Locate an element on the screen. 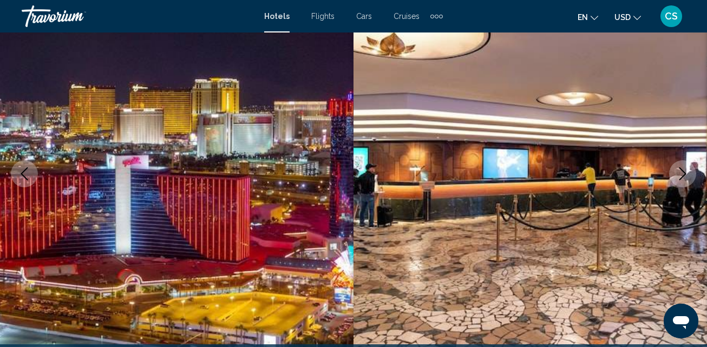 Image resolution: width=707 pixels, height=347 pixels. button: Previous image is located at coordinates (24, 174).